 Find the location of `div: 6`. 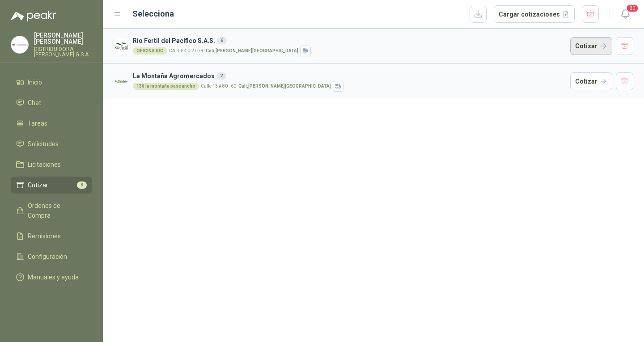

div: 6 is located at coordinates (222, 41).